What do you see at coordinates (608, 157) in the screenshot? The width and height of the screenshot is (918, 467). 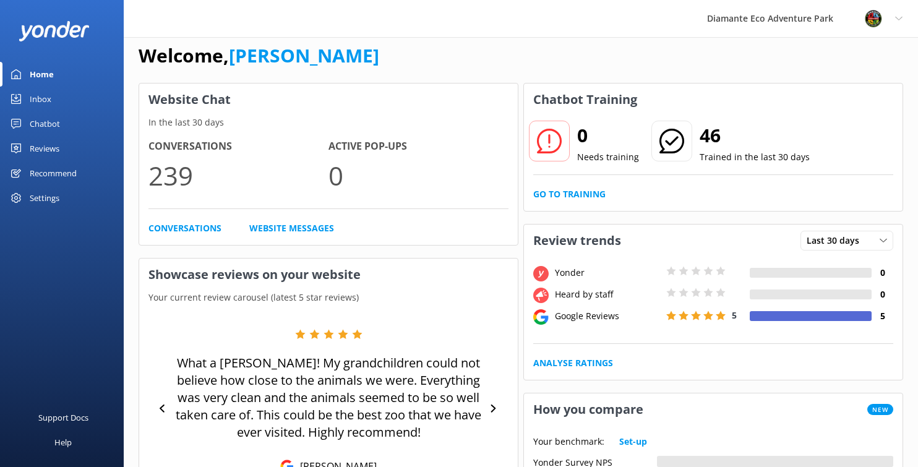 I see `p: Needs training` at bounding box center [608, 157].